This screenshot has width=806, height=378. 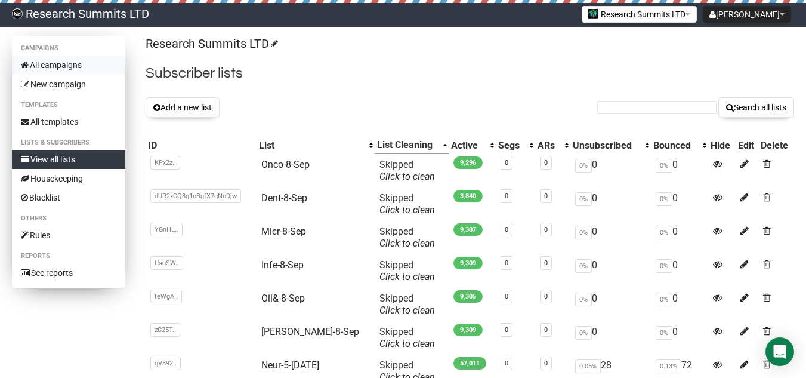 What do you see at coordinates (166, 296) in the screenshot?
I see `span: teWgA..` at bounding box center [166, 296].